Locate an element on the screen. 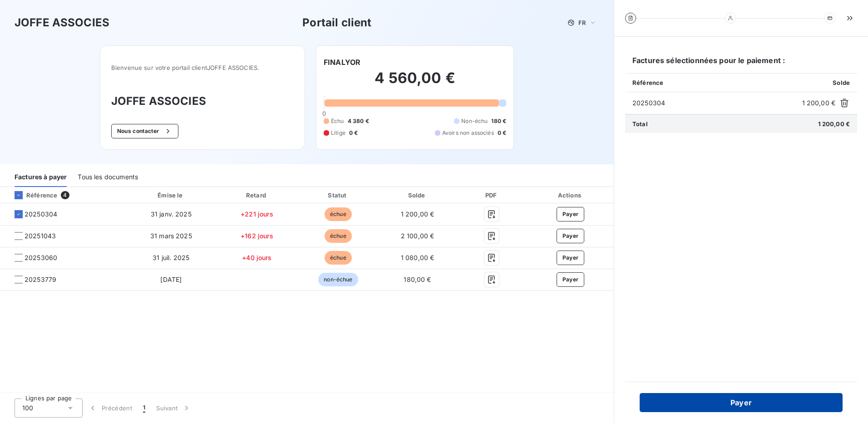 Image resolution: width=868 pixels, height=423 pixels. span: 1 is located at coordinates (144, 408).